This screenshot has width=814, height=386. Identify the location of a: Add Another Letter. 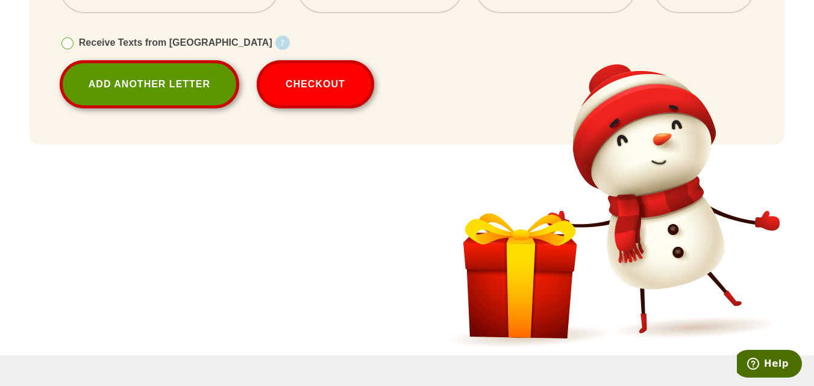
(149, 84).